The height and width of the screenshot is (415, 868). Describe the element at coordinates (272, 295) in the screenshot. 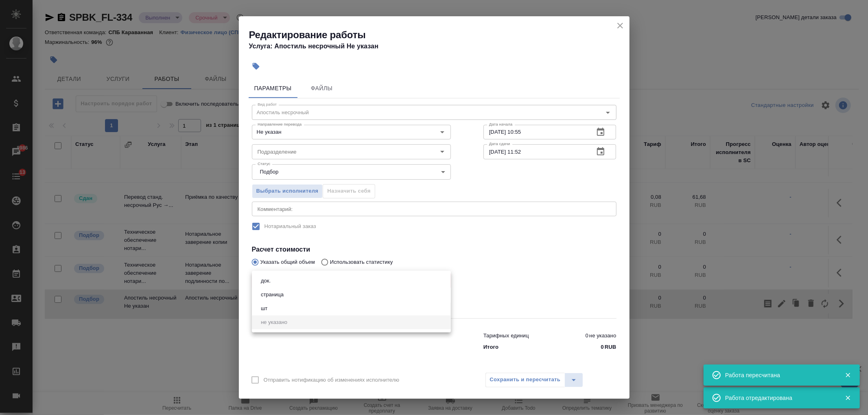

I see `button: страница` at that location.